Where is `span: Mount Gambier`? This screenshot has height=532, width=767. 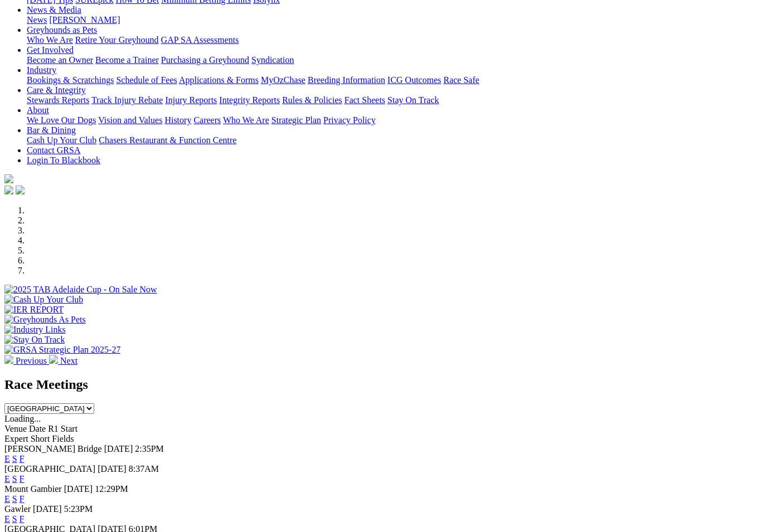
span: Mount Gambier is located at coordinates (33, 488).